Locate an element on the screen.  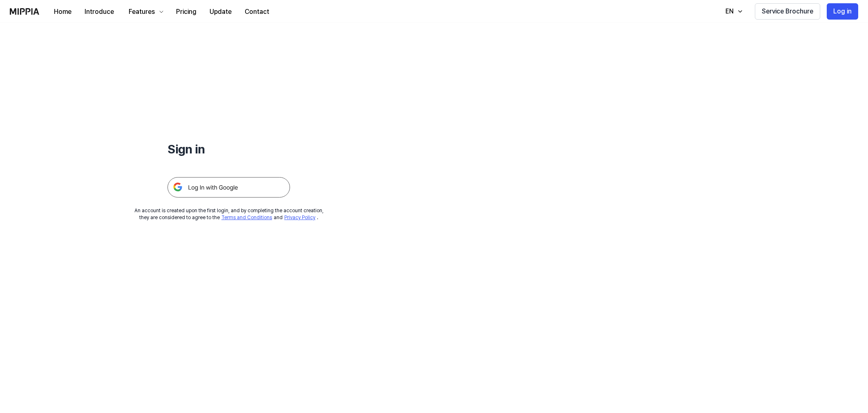
a: Introduce is located at coordinates (99, 12).